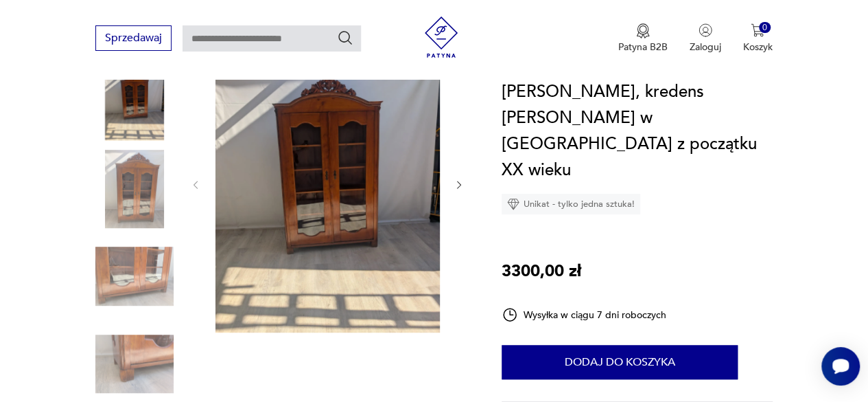 The width and height of the screenshot is (868, 402). Describe the element at coordinates (571, 204) in the screenshot. I see `div: Unikat - tylko jedna sztuka!` at that location.